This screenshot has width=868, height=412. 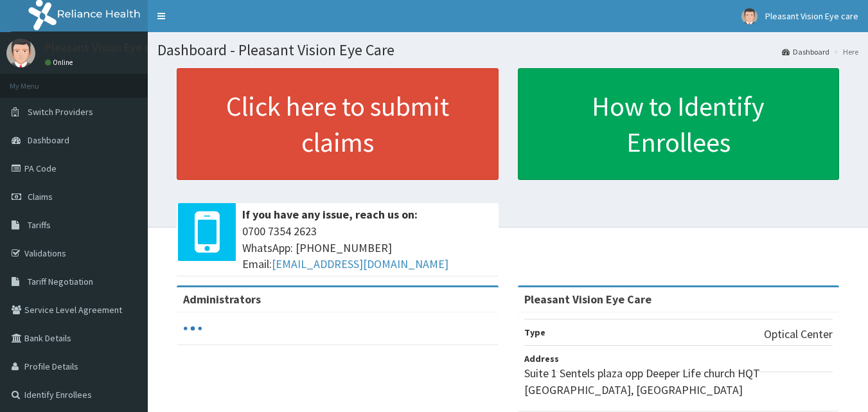 I want to click on span: Dashboard, so click(x=48, y=140).